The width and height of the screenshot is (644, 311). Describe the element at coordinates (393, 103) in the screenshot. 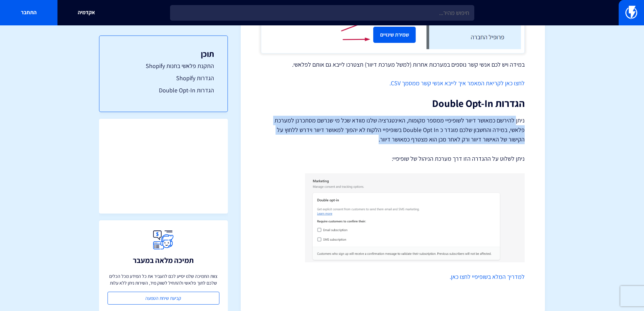

I see `h2: הגדרות Double Opt-In` at that location.